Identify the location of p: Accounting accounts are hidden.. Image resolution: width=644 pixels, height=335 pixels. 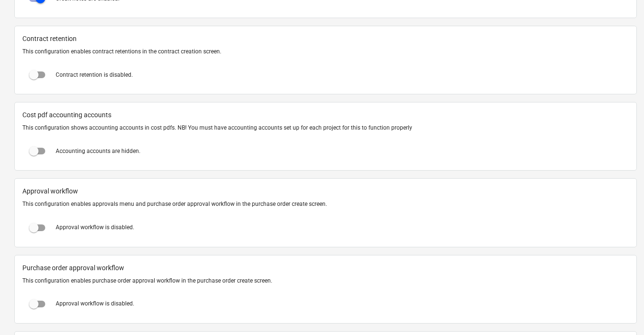
(98, 151).